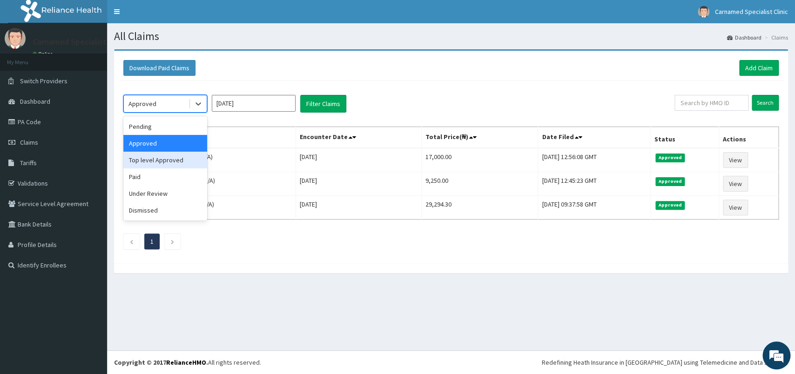 The image size is (795, 374). What do you see at coordinates (28, 163) in the screenshot?
I see `span: Tariffs` at bounding box center [28, 163].